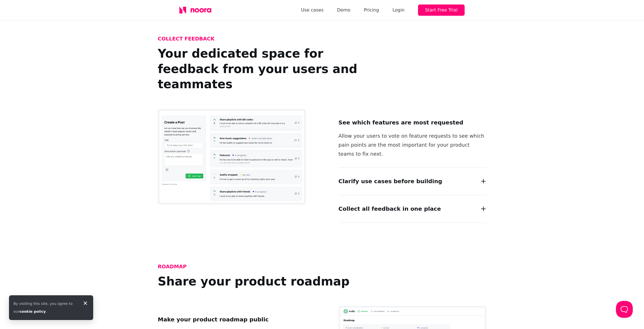 The width and height of the screenshot is (644, 329). What do you see at coordinates (270, 69) in the screenshot?
I see `h2: Your dedicated space for feedback from your users and teammates` at bounding box center [270, 69].